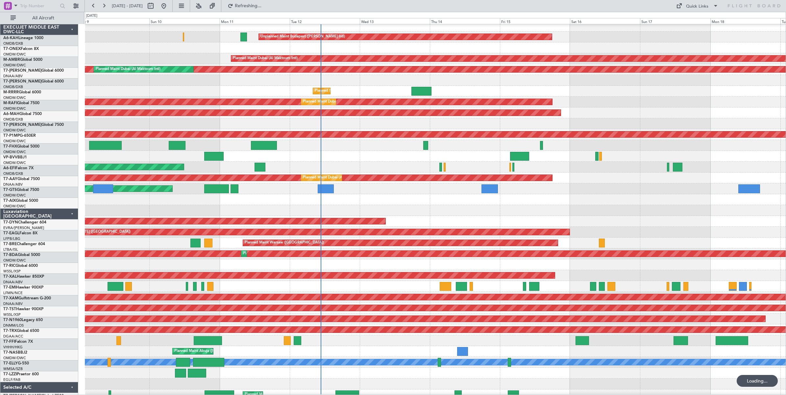  Describe the element at coordinates (12, 136) in the screenshot. I see `span: T7-P1MP` at that location.